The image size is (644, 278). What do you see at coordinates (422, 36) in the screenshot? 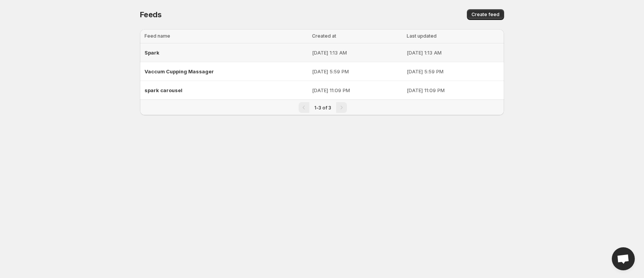
I see `span: Last updated` at bounding box center [422, 36].